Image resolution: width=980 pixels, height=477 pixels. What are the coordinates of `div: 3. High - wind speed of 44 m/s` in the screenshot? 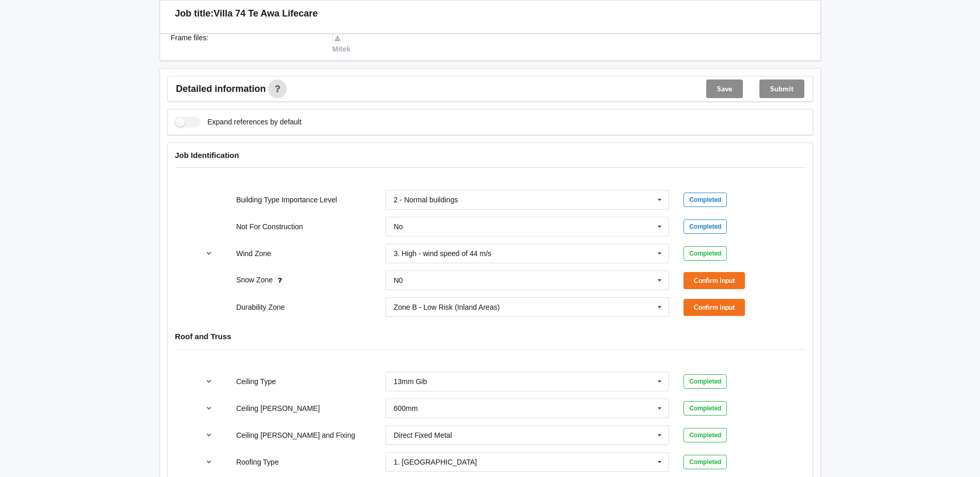 It's located at (442, 254).